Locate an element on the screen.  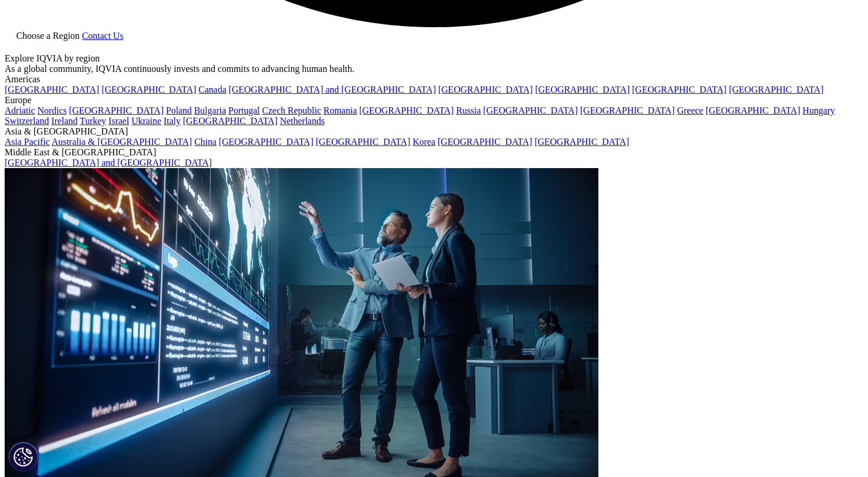
a: Adriatic is located at coordinates (20, 110).